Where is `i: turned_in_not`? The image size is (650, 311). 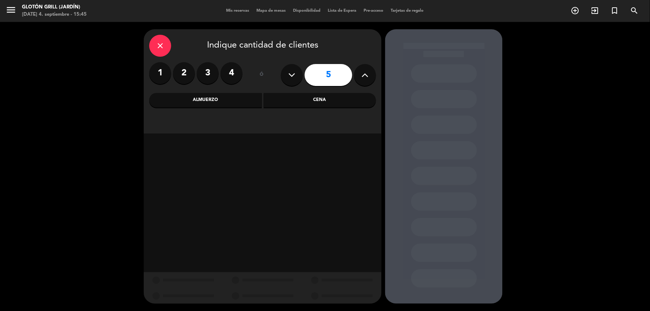 i: turned_in_not is located at coordinates (615, 11).